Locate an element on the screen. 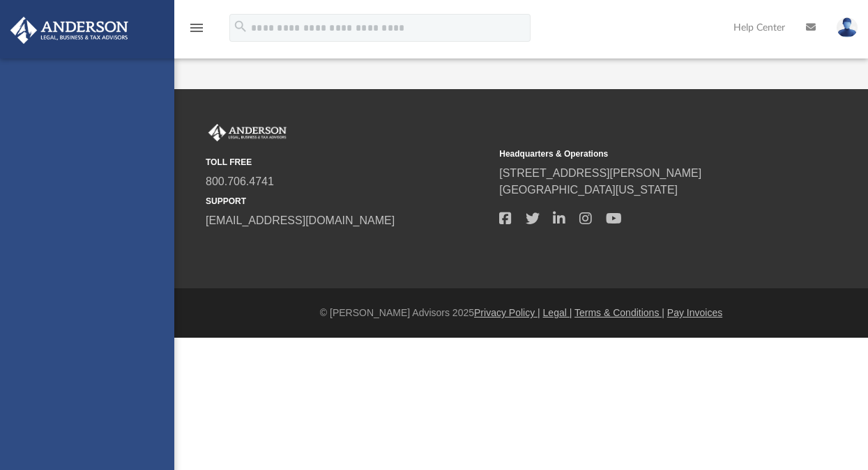 This screenshot has width=868, height=470. a: Legal | is located at coordinates (557, 313).